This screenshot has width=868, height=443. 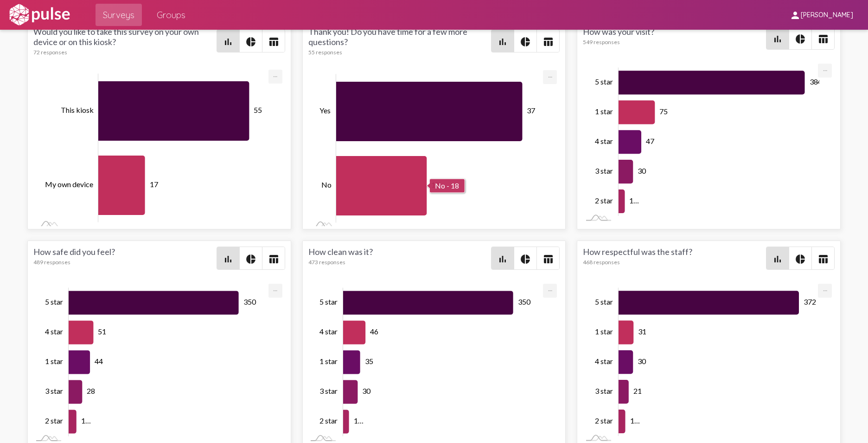 What do you see at coordinates (102, 331) in the screenshot?
I see `tspan: 51` at bounding box center [102, 331].